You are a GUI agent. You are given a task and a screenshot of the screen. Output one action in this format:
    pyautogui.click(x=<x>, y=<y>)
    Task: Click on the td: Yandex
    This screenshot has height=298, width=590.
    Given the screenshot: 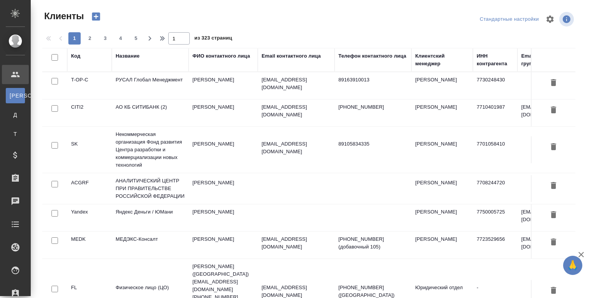 What is the action you would take?
    pyautogui.click(x=89, y=218)
    